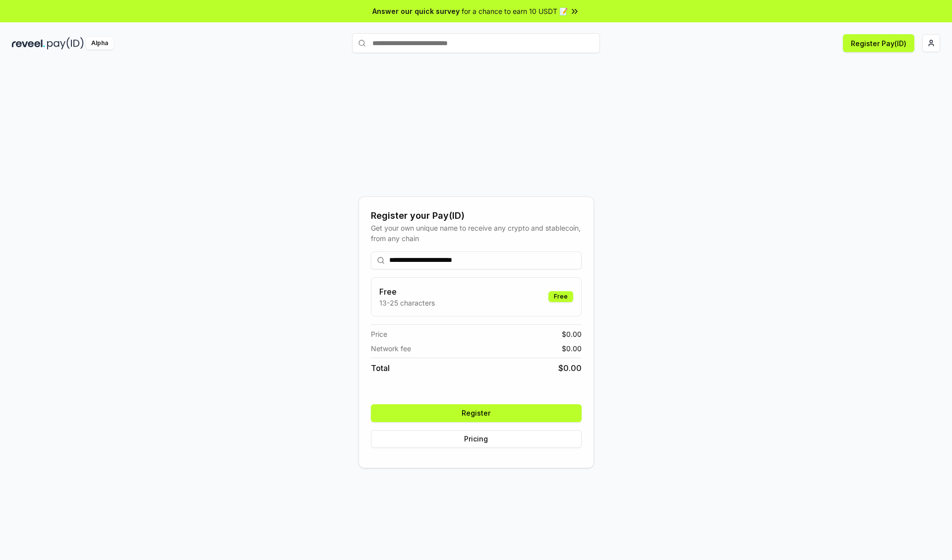  I want to click on h3: Free, so click(407, 292).